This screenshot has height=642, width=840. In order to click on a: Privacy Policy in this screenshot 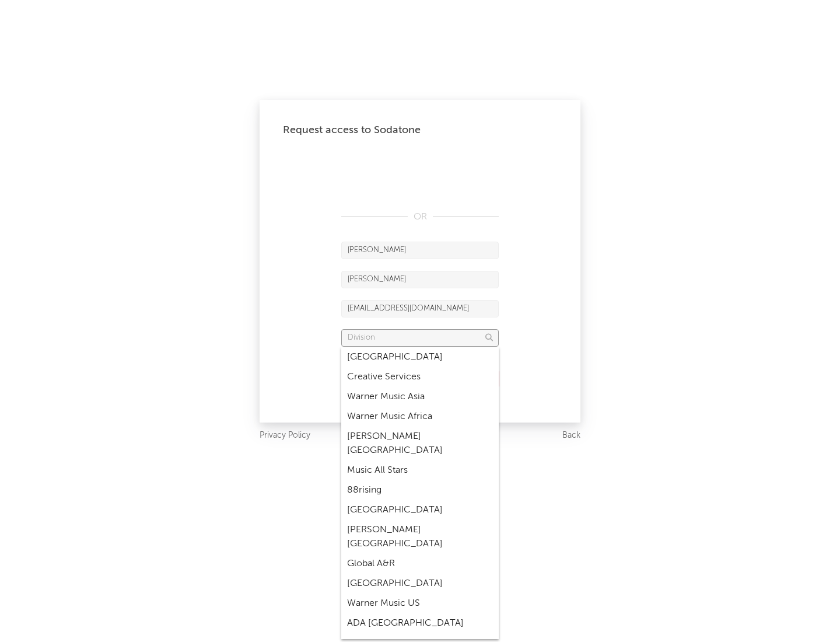, I will do `click(284, 436)`.